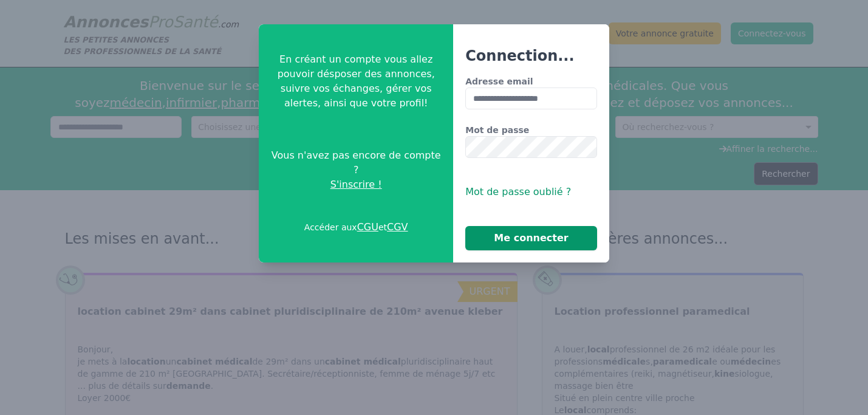  Describe the element at coordinates (367, 227) in the screenshot. I see `a: CGU` at that location.